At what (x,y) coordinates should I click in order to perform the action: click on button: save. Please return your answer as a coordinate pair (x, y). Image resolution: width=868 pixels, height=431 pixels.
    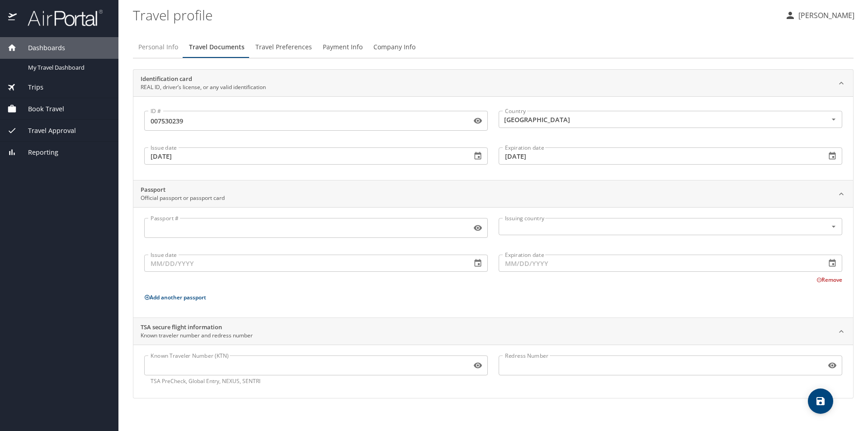
    Looking at the image, I should click on (820, 401).